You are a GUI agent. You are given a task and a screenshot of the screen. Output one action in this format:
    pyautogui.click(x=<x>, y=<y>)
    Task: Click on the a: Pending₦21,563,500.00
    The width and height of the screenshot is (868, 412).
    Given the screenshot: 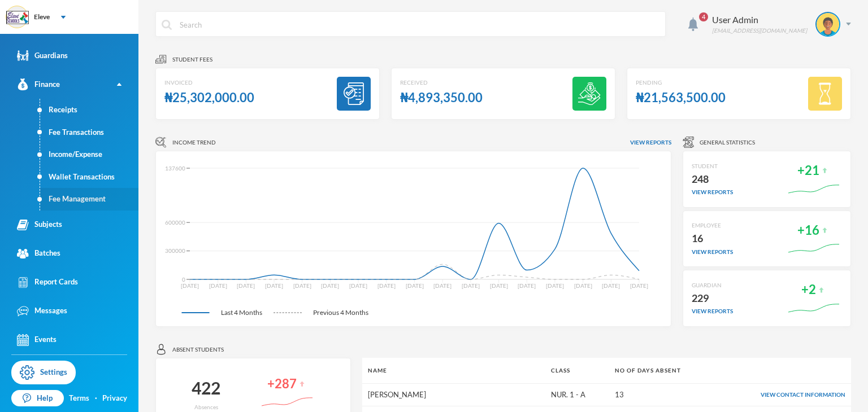 What is the action you would take?
    pyautogui.click(x=738, y=94)
    